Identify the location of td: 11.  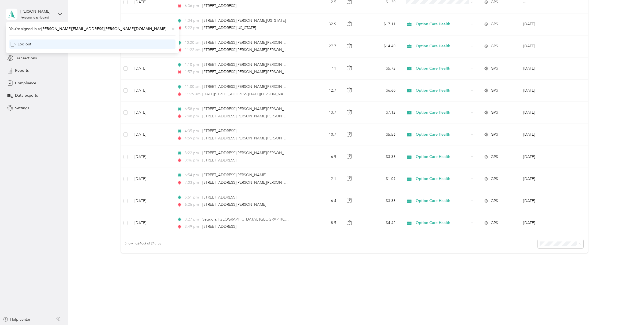
(321, 69).